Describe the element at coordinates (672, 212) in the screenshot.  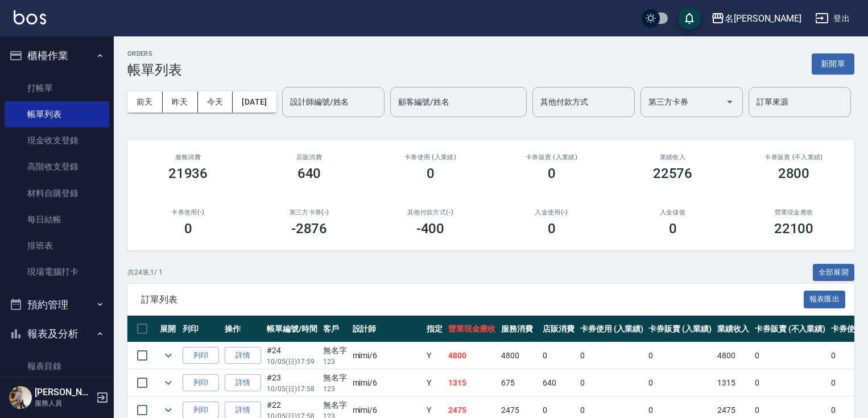
I see `h2: 入金儲值` at that location.